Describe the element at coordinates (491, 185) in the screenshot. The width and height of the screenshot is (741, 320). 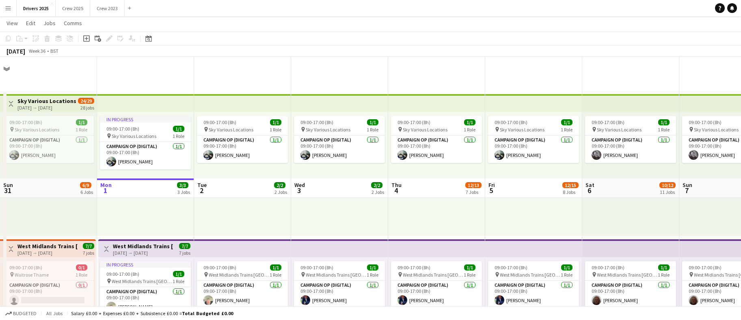
I see `span: Fri` at that location.